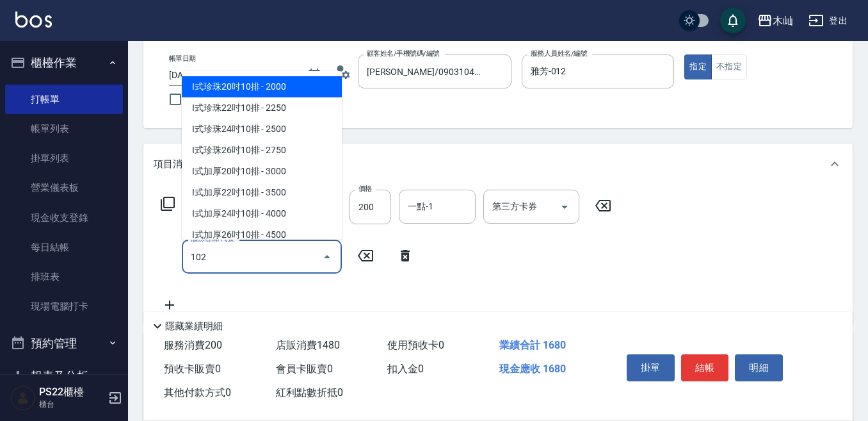  Describe the element at coordinates (559, 53) in the screenshot. I see `label: 服務人員姓名/編號` at that location.